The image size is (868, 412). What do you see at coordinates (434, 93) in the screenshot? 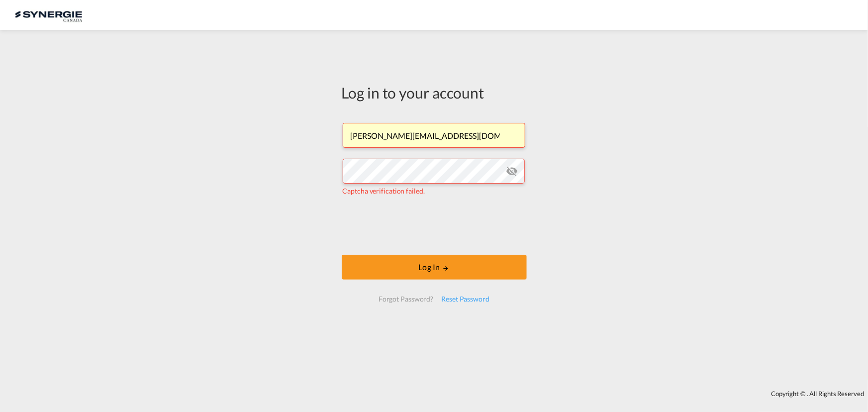
I see `div: Log in to your account` at bounding box center [434, 93].